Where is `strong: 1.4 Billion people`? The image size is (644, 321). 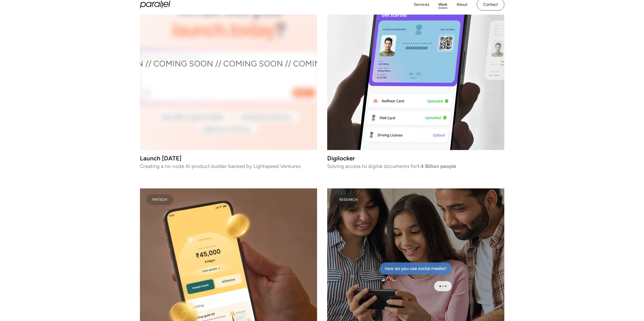 strong: 1.4 Billion people is located at coordinates (437, 166).